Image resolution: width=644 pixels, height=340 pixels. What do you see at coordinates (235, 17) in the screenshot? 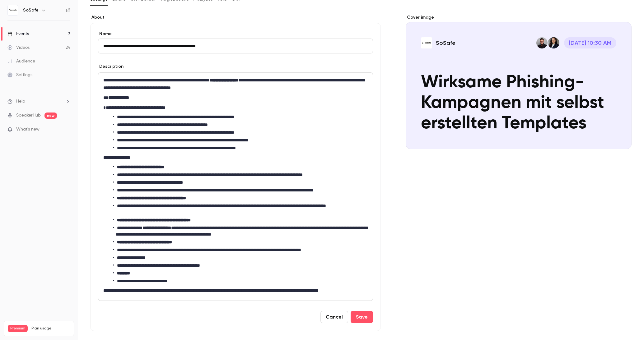
I see `label: About` at bounding box center [235, 17].